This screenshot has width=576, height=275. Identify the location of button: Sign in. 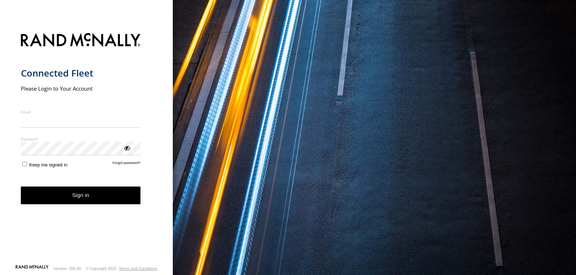
(81, 195).